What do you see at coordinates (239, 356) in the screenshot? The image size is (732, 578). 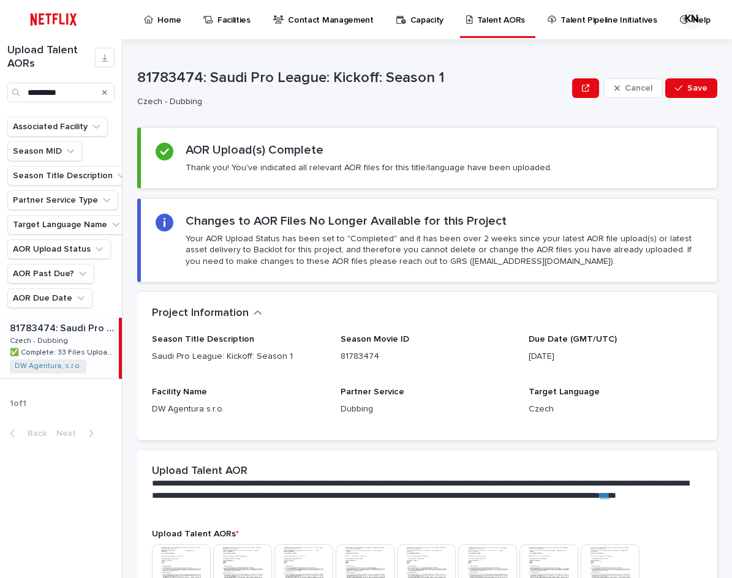 I see `p: Saudi Pro League: Kickoff: Season 1` at bounding box center [239, 356].